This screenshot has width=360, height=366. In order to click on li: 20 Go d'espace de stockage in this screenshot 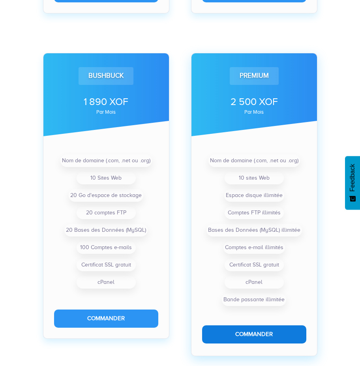, I will do `click(106, 195)`.